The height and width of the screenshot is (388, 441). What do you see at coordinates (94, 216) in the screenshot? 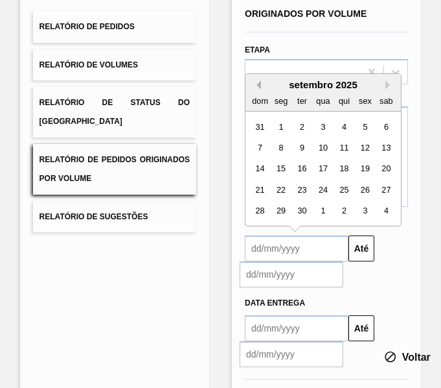
I see `span: Relatório de Sugestões` at bounding box center [94, 216].